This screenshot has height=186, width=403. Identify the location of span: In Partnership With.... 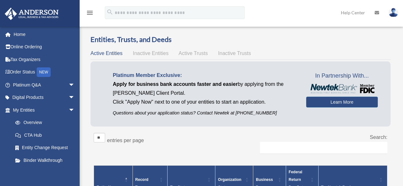
(342, 76).